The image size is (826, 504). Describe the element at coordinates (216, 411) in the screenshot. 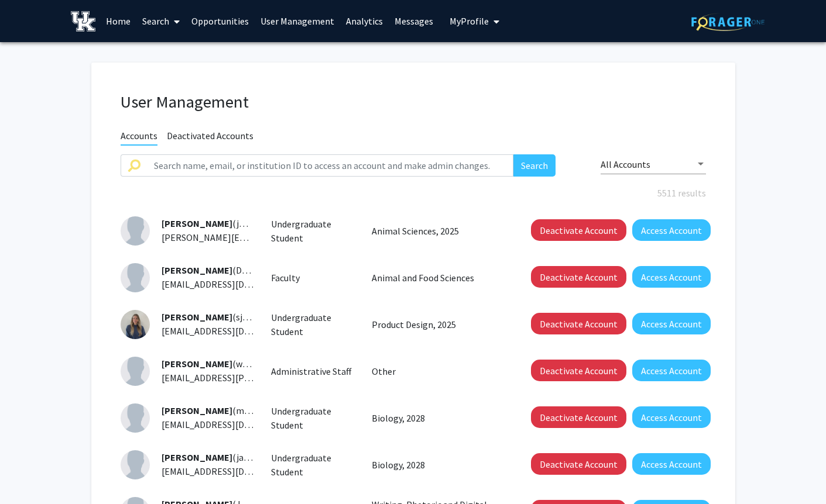

I see `span: (mab293)` at that location.